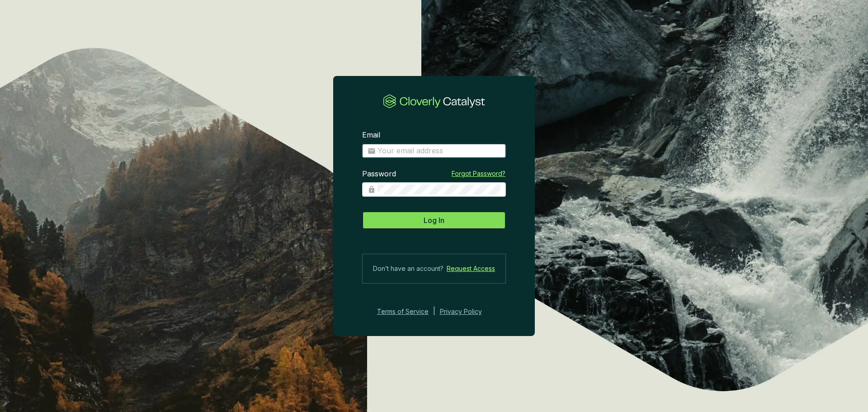 The image size is (868, 412). What do you see at coordinates (434, 220) in the screenshot?
I see `span: Log In` at bounding box center [434, 220].